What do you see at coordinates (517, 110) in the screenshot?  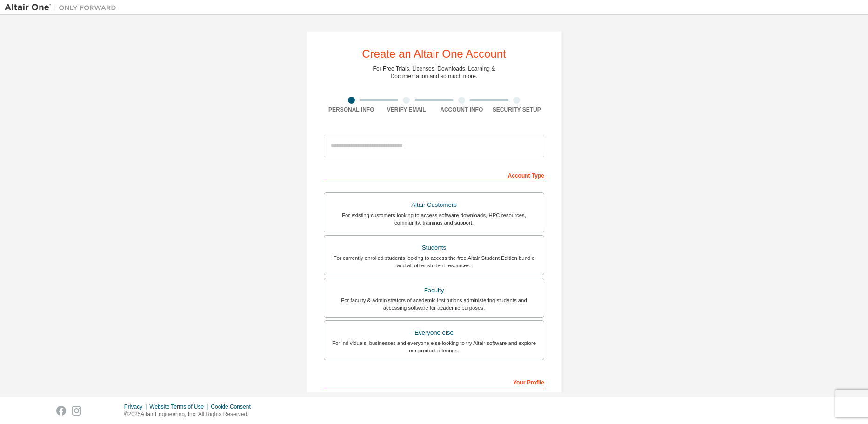 I see `div: Security Setup` at bounding box center [517, 110].